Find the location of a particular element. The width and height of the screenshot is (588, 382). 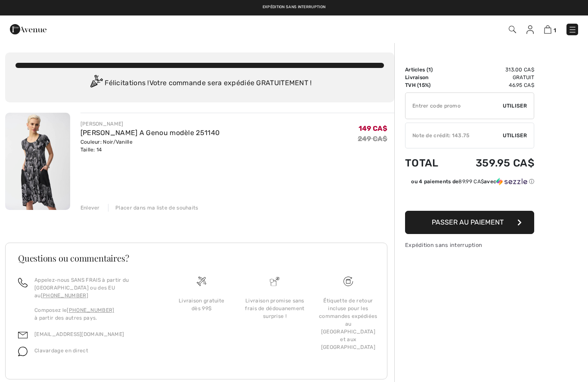

img: Sezzle is located at coordinates (512, 181).